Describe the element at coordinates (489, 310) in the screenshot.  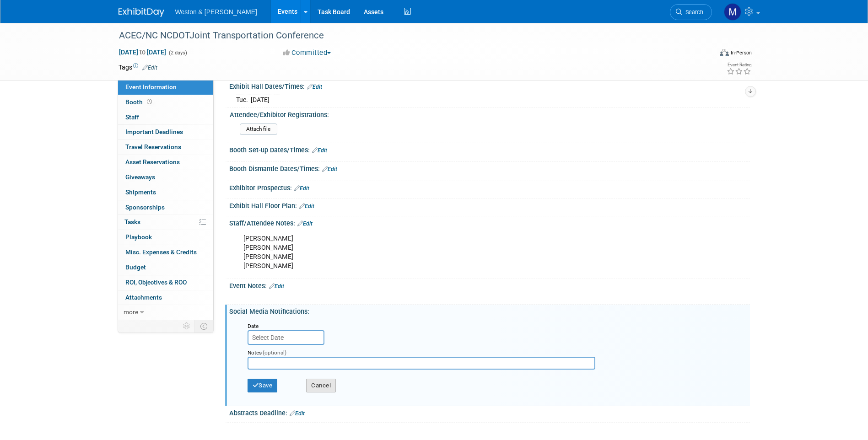
I see `div: Social Media Notifications:` at that location.